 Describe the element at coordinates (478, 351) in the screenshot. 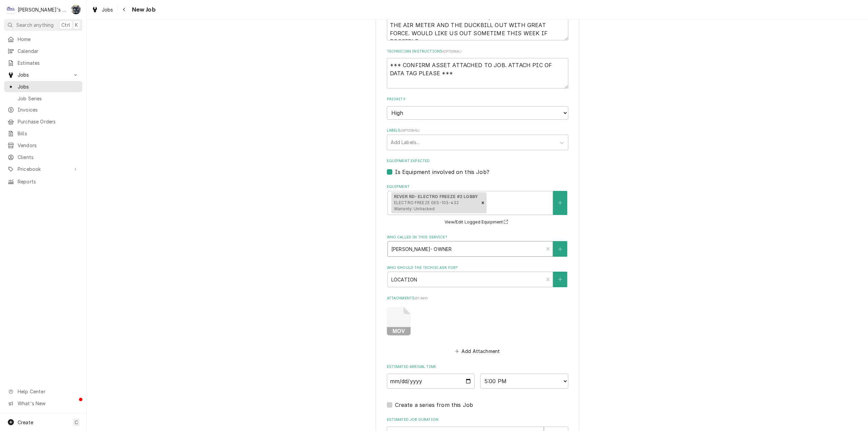

I see `button: Add Attachment` at that location.